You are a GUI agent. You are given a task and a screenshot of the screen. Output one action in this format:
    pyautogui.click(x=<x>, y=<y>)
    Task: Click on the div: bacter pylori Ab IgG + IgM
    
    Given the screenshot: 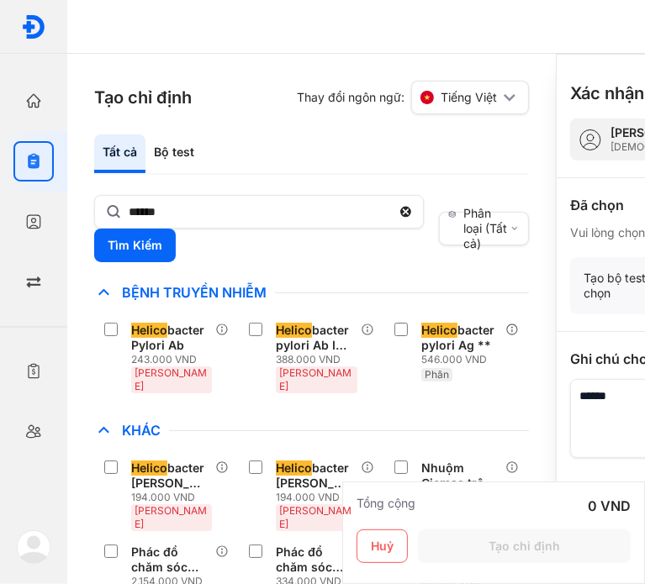 What is the action you would take?
    pyautogui.click(x=315, y=338)
    